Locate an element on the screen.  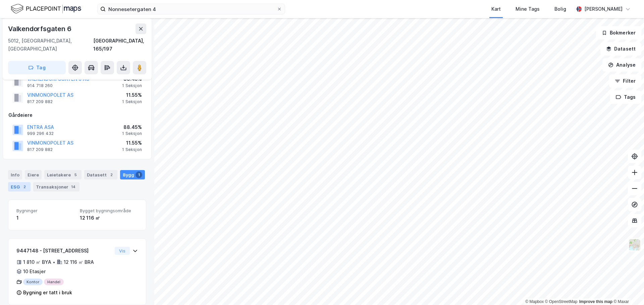
img: logo.f888ab2527a4732fd821a326f86c7f29.svg is located at coordinates (46, 9).